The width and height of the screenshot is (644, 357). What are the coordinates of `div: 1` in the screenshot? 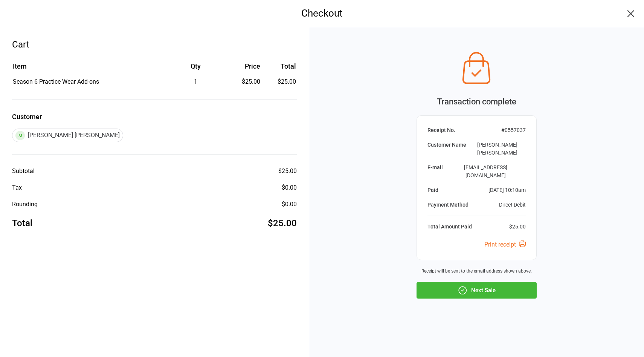 It's located at (195, 82).